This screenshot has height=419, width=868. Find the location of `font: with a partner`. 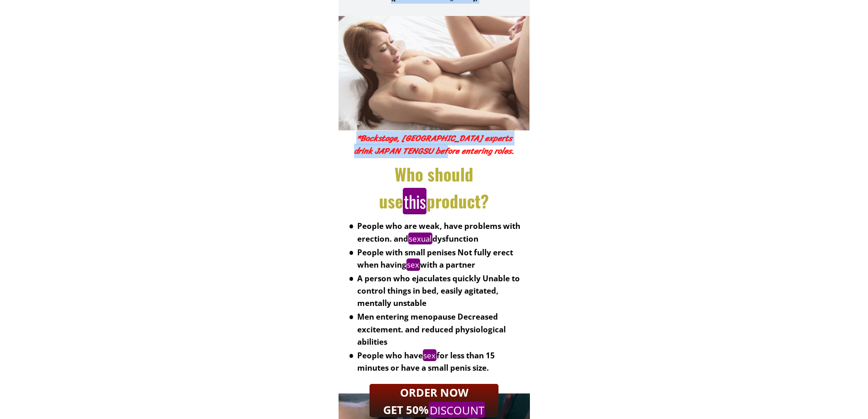

font: with a partner is located at coordinates (447, 264).